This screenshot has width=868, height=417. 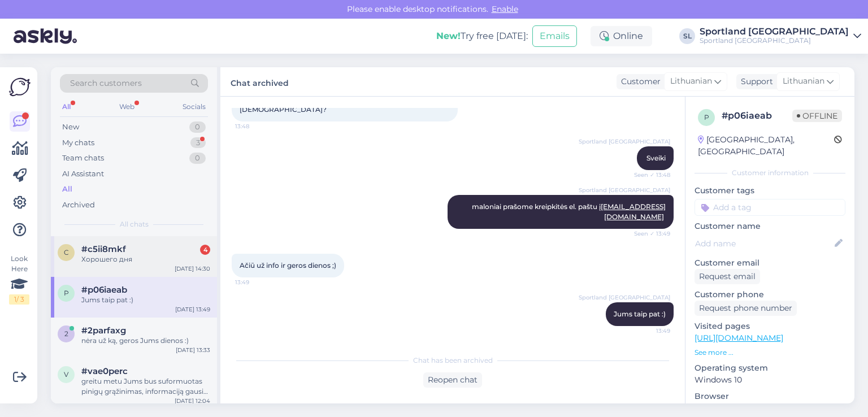 What do you see at coordinates (763, 244) in the screenshot?
I see `input: Add name` at bounding box center [763, 244].